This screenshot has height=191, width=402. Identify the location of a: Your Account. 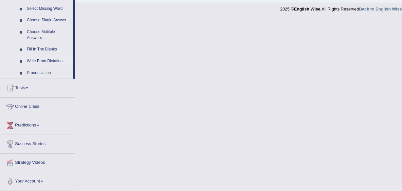
(38, 181).